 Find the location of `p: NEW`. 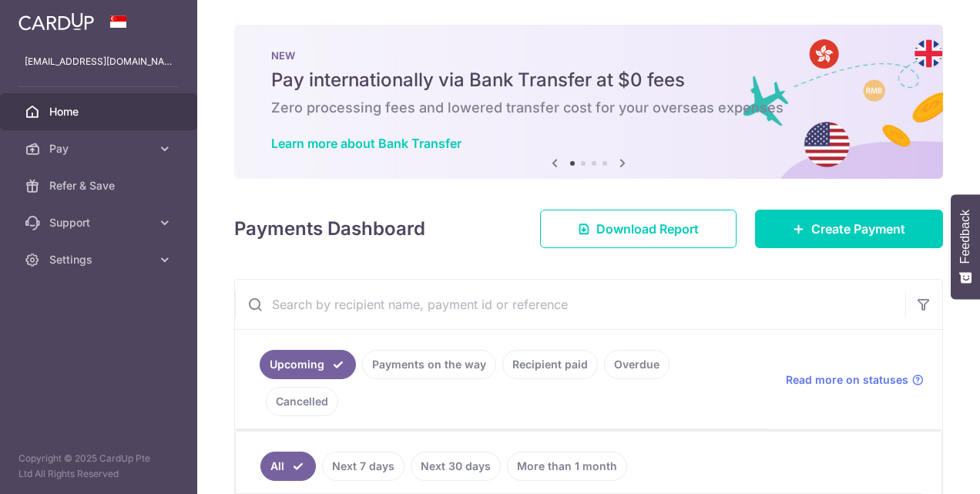

p: NEW is located at coordinates (589, 56).